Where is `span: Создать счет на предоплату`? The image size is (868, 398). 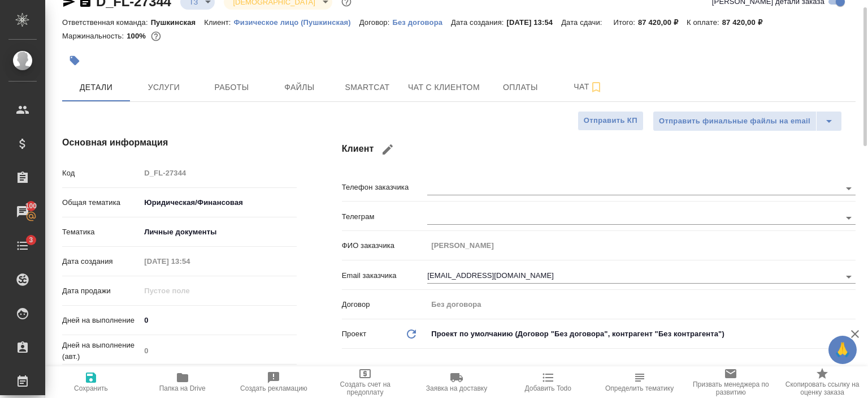 span: Создать счет на предоплату is located at coordinates (365, 388).